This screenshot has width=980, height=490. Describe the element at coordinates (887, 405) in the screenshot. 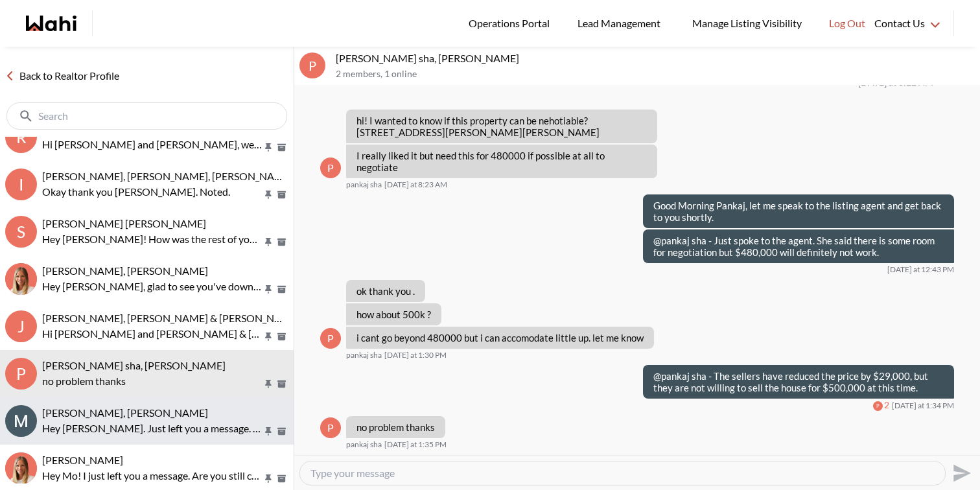

I see `span: 2` at that location.